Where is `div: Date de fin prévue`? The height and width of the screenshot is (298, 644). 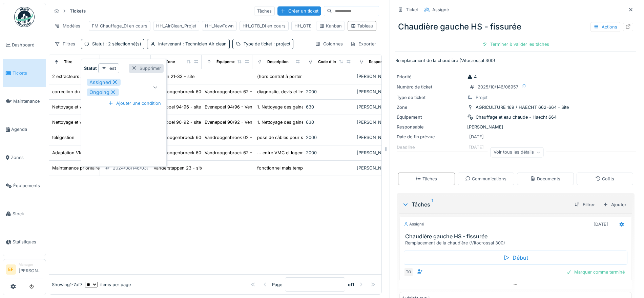 div: Date de fin prévue is located at coordinates (431, 136).